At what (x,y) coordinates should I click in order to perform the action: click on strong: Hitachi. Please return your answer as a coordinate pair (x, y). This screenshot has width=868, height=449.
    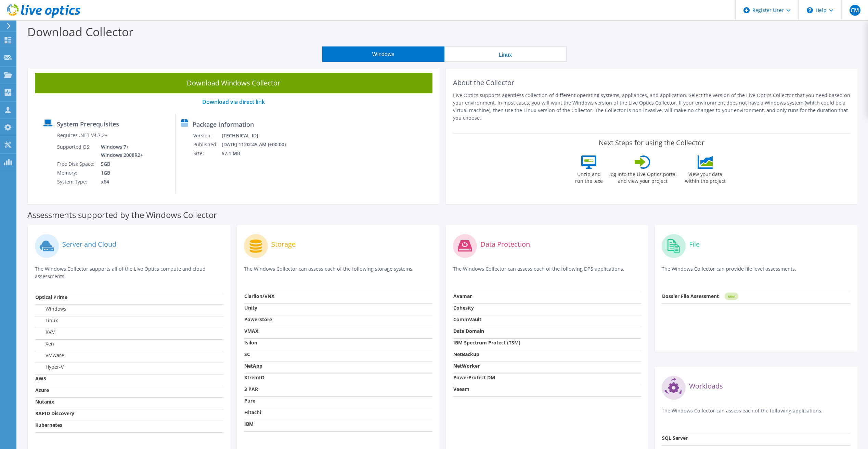
    Looking at the image, I should click on (253, 412).